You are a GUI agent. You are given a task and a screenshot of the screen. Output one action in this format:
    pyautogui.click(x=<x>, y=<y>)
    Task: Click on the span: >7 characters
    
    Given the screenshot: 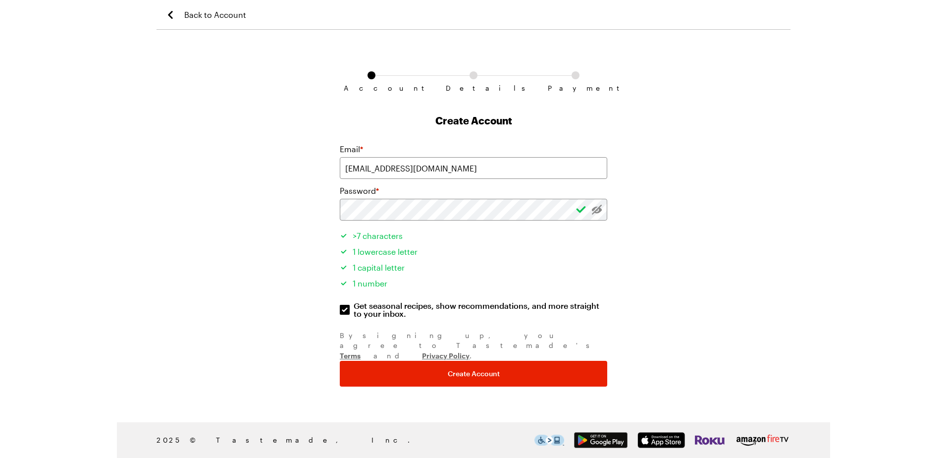 What is the action you would take?
    pyautogui.click(x=378, y=235)
    